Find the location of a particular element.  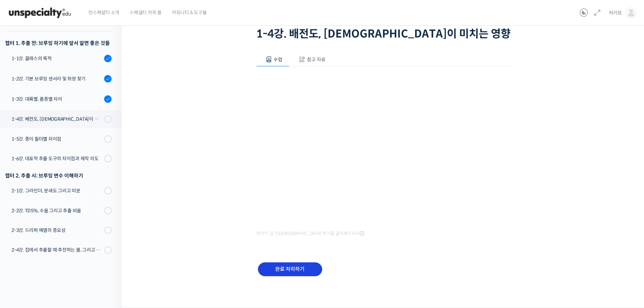

div: 2-2강. TDS%, 수율 그리고 추출 비율 is located at coordinates (57, 211).